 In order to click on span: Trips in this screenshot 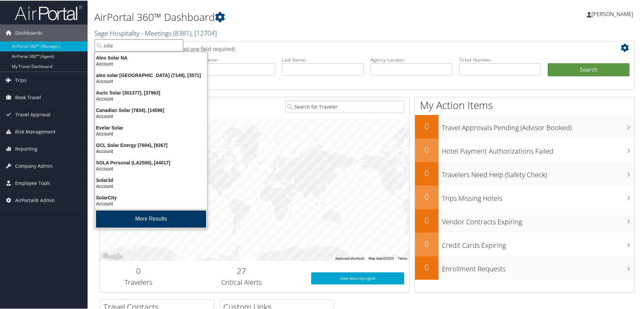, I will do `click(21, 79)`.